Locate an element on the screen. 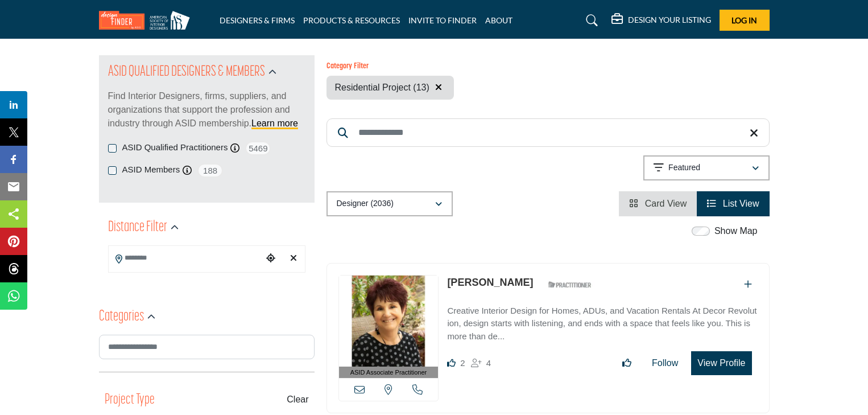 The width and height of the screenshot is (868, 415). label: ASID Members is located at coordinates (152, 170).